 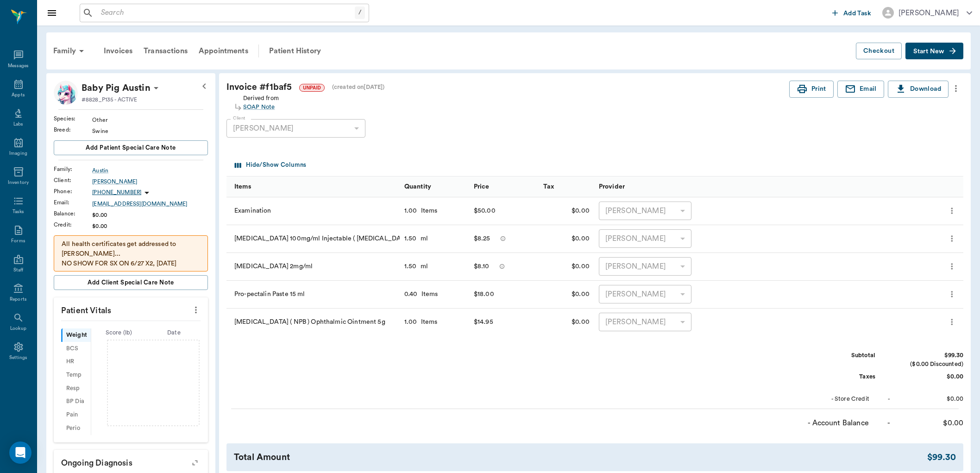 I want to click on p: #8828_P135 - ACTIVE, so click(x=109, y=100).